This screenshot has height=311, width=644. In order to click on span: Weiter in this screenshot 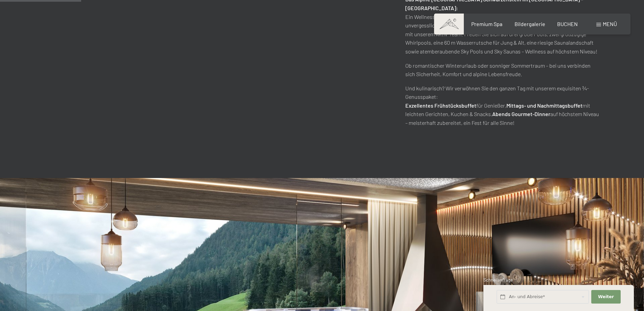, I will do `click(606, 297)`.